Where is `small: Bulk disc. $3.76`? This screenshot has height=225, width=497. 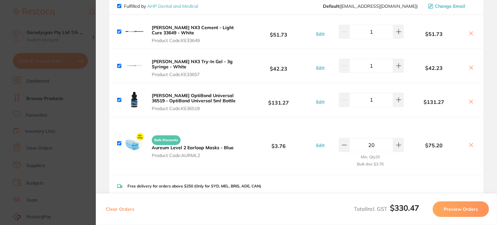
small: Bulk disc. $3.76 is located at coordinates (370, 164).